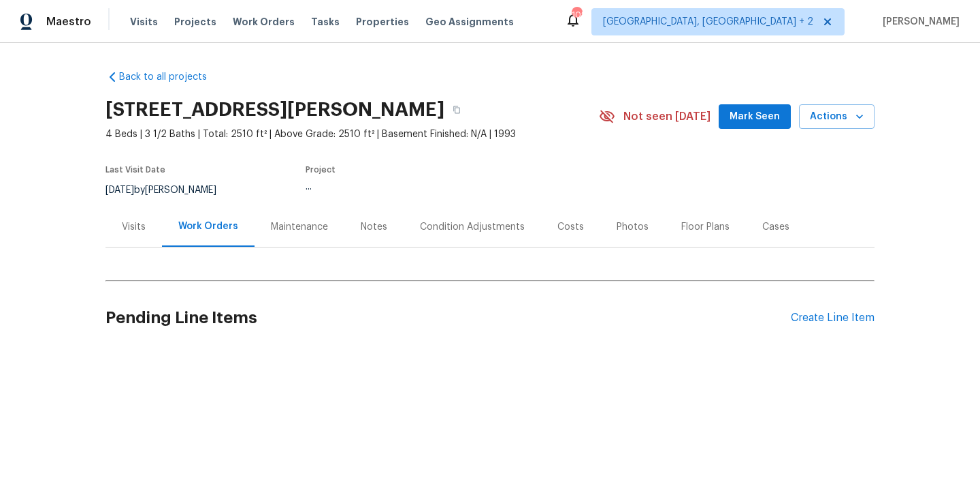  I want to click on button: Actions, so click(837, 117).